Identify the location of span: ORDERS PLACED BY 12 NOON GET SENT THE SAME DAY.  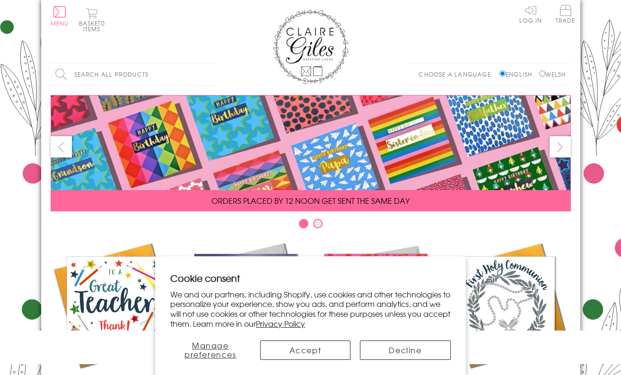
(310, 201).